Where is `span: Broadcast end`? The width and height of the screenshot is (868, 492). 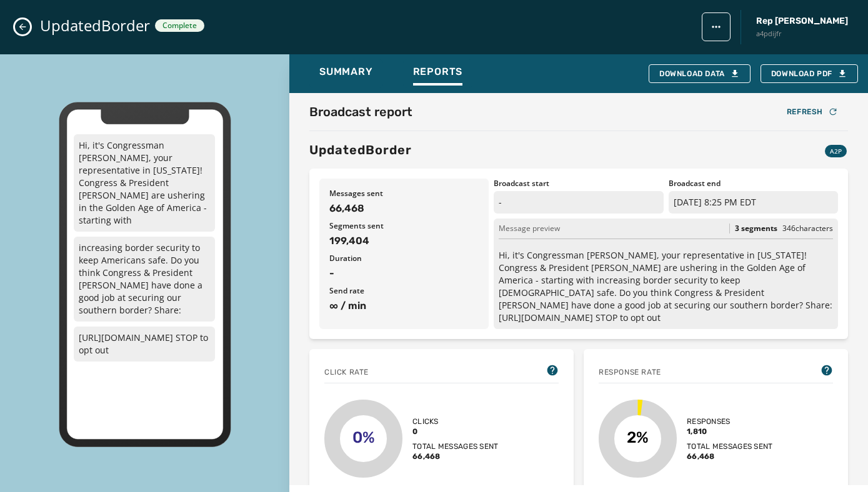
span: Broadcast end is located at coordinates (753, 184).